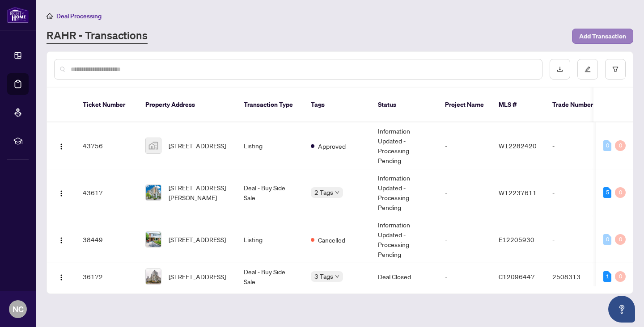  I want to click on span: edit, so click(588, 69).